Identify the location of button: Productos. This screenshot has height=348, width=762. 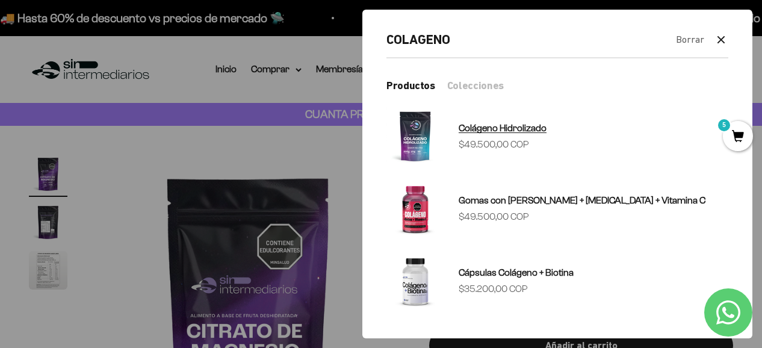
(410, 85).